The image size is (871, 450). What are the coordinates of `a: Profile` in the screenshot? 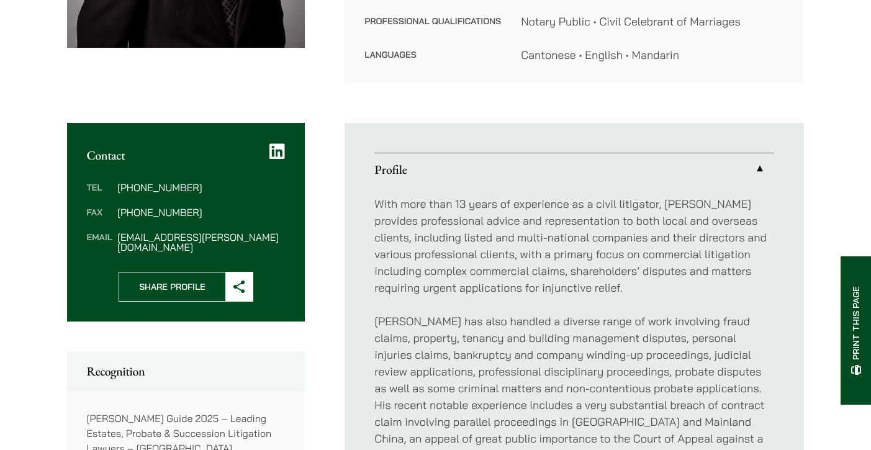 It's located at (574, 170).